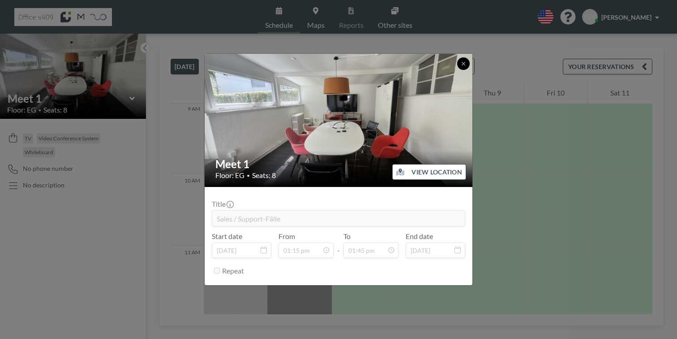 This screenshot has width=677, height=339. What do you see at coordinates (339, 120) in the screenshot?
I see `img: 537.jpg` at bounding box center [339, 120].